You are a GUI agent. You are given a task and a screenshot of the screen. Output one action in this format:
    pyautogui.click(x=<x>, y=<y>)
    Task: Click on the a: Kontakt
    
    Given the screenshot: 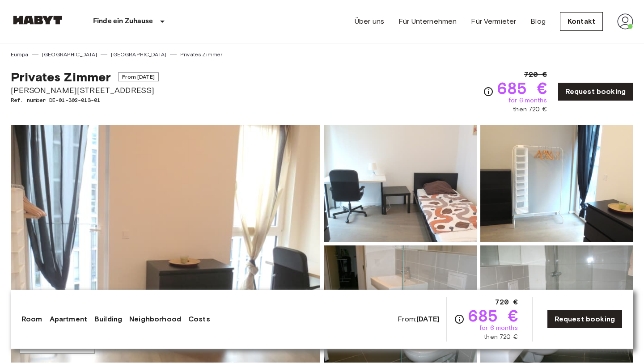 What is the action you would take?
    pyautogui.click(x=581, y=22)
    